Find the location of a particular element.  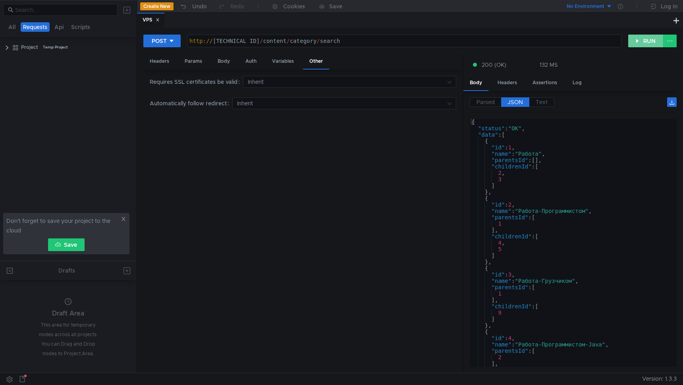

div: Auth is located at coordinates (251, 61).